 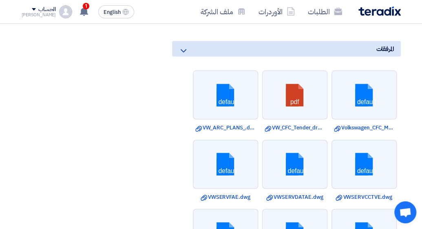 What do you see at coordinates (406, 212) in the screenshot?
I see `a: دردشة مفتوحة` at bounding box center [406, 212].